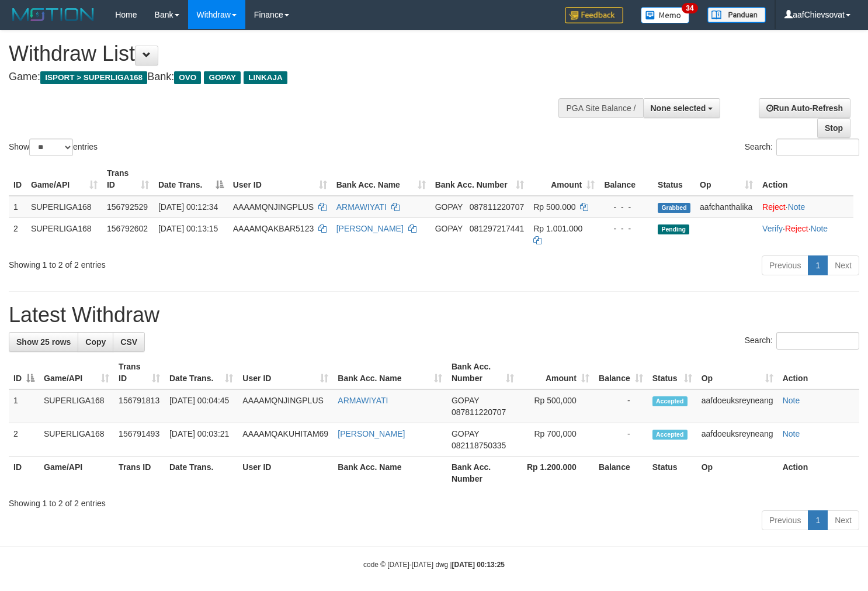 This screenshot has height=591, width=868. Describe the element at coordinates (24, 372) in the screenshot. I see `th: ID: activate to sort column descending` at that location.